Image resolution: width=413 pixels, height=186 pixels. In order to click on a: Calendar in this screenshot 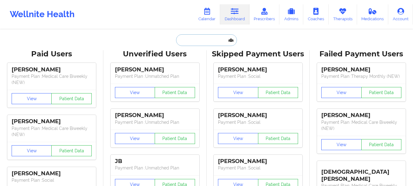, I will do `click(207, 14)`.